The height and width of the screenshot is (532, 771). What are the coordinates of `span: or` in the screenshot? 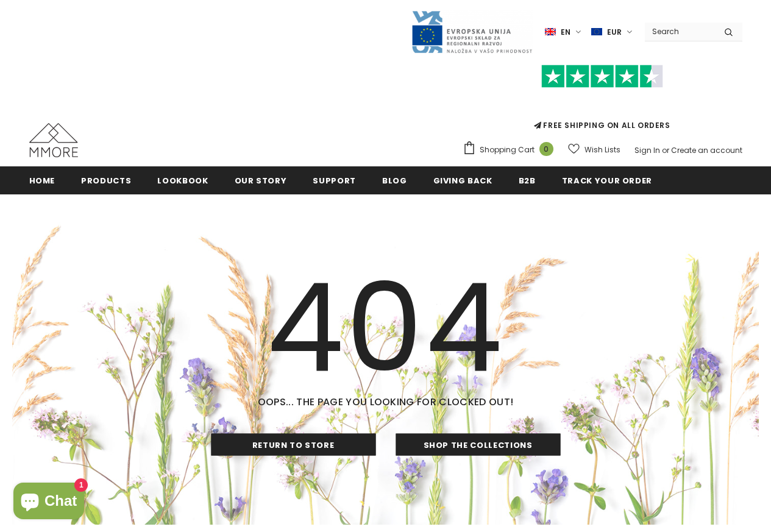 It's located at (666, 150).